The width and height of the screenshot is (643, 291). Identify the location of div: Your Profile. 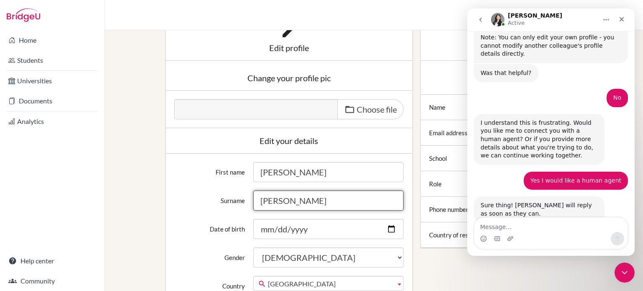
(501, 48).